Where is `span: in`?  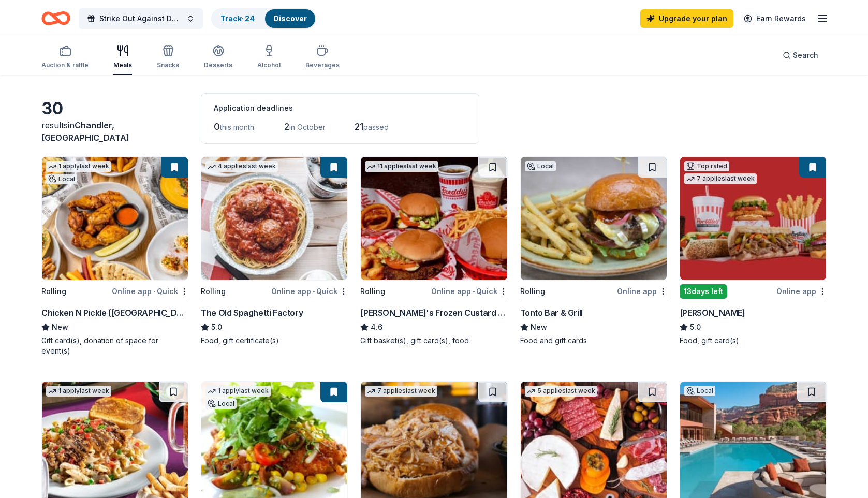 span: in is located at coordinates (85, 131).